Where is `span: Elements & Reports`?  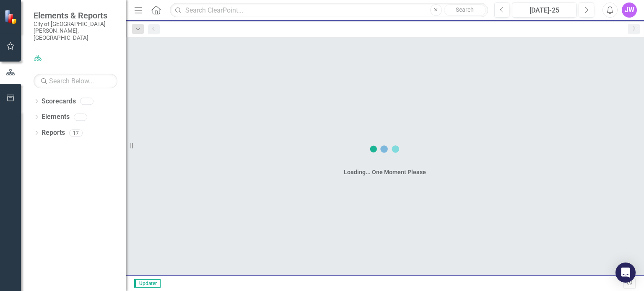
span: Elements & Reports is located at coordinates (75, 15).